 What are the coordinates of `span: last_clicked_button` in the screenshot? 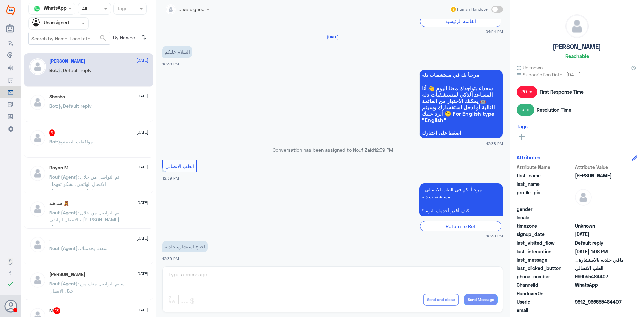 It's located at (545, 269).